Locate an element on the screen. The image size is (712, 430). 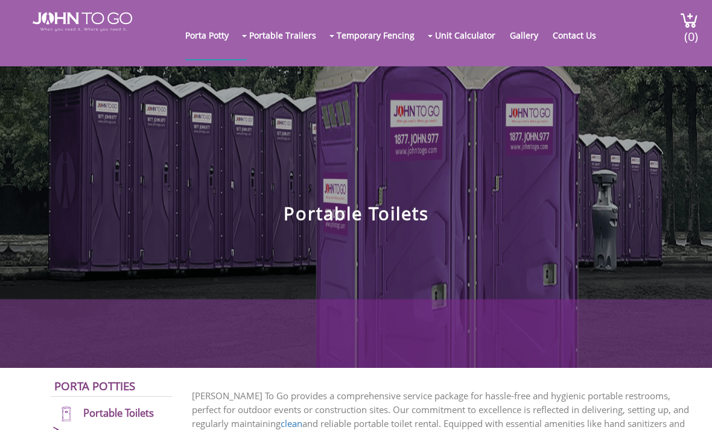
a: Gallery is located at coordinates (530, 35).